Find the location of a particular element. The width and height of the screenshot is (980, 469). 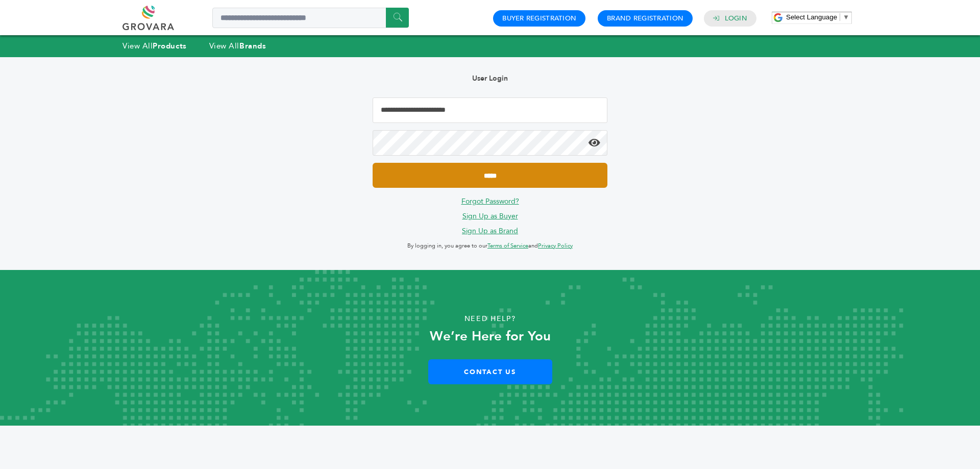

a: Login is located at coordinates (736, 18).